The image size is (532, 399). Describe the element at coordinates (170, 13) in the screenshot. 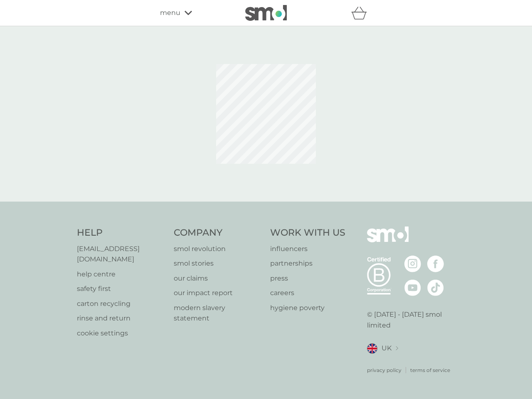

I see `span: menu` at that location.